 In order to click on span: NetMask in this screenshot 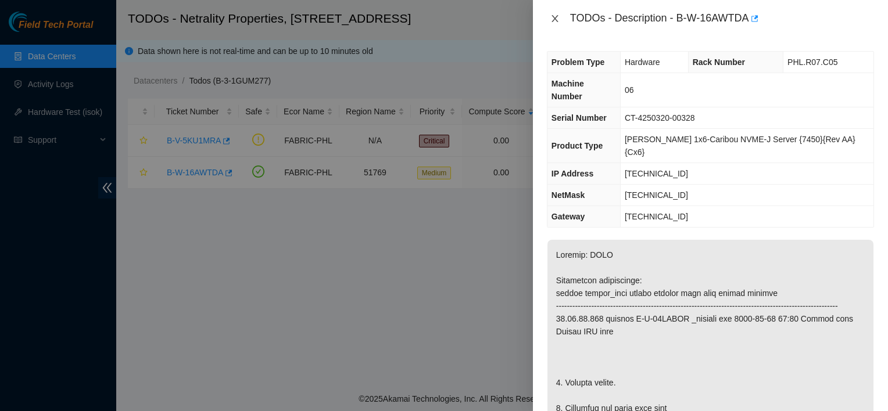, I will do `click(568, 195)`.